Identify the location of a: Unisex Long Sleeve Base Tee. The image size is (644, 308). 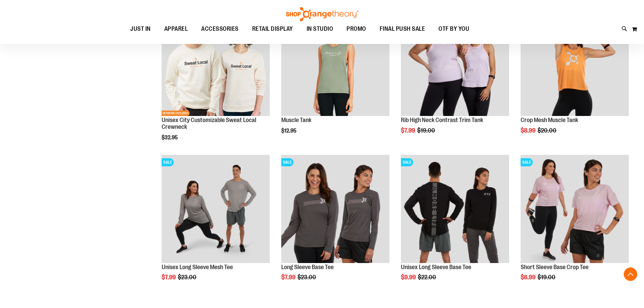
(436, 267).